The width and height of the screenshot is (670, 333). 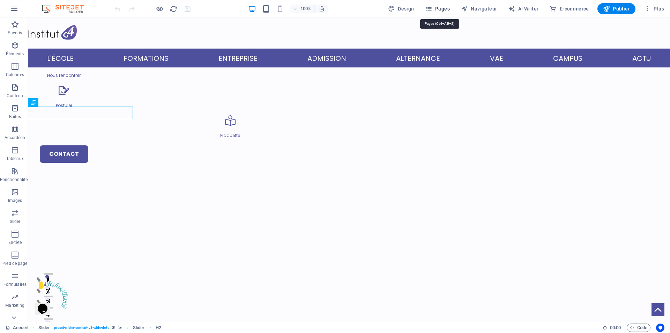 I want to click on span: Code, so click(x=639, y=327).